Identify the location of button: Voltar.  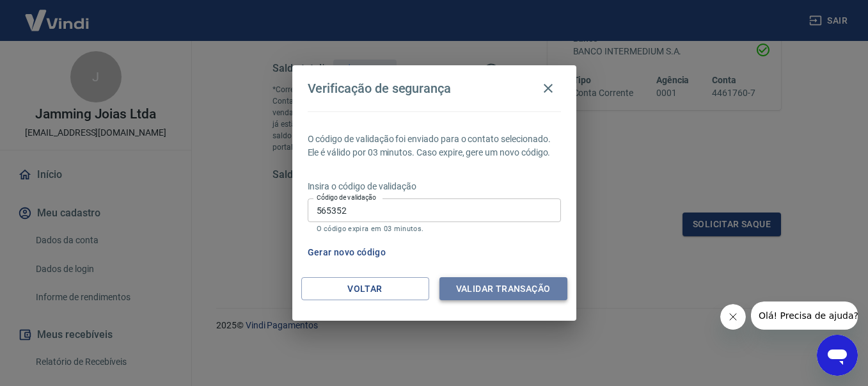
(365, 289).